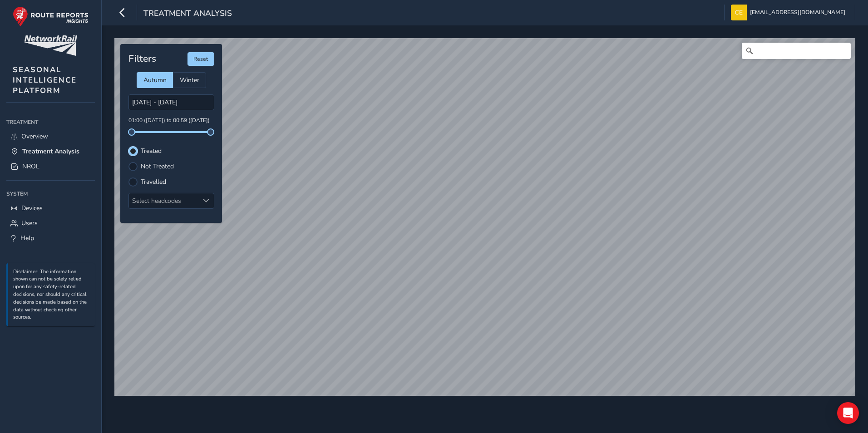 Image resolution: width=868 pixels, height=433 pixels. Describe the element at coordinates (164, 201) in the screenshot. I see `div: Select headcodes` at that location.